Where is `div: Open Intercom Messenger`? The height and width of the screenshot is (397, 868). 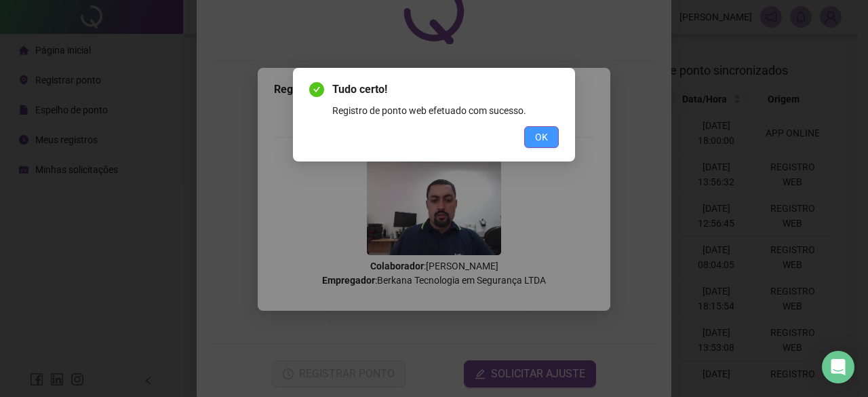 div: Open Intercom Messenger is located at coordinates (839, 367).